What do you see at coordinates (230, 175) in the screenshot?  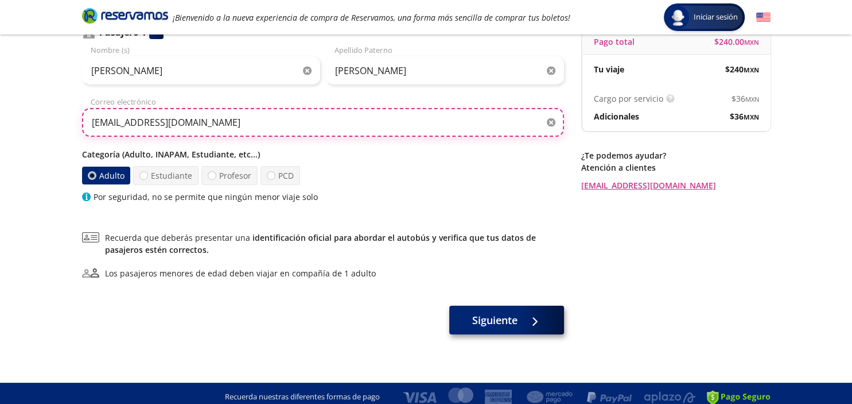 I see `label: Profesor` at bounding box center [230, 175].